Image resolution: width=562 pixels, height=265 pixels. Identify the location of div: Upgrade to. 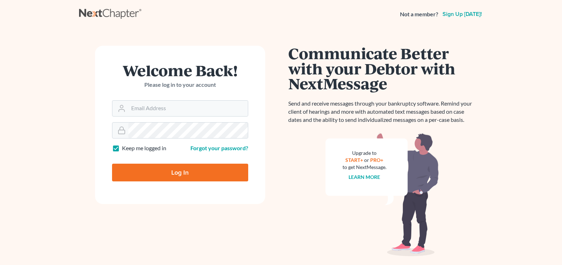
(365, 153).